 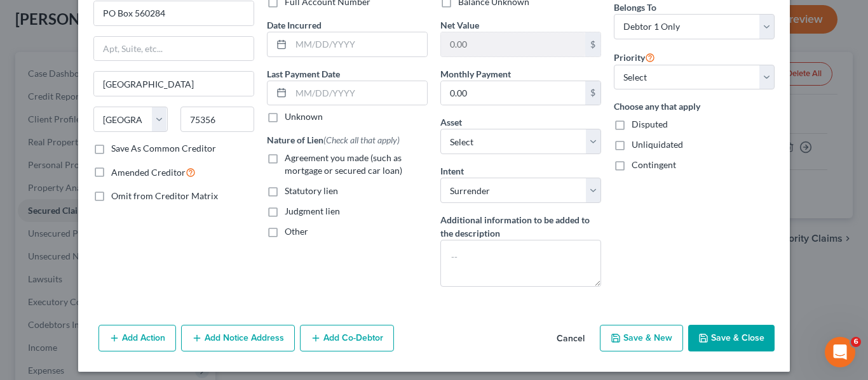 What do you see at coordinates (635, 7) in the screenshot?
I see `span: Belongs To` at bounding box center [635, 7].